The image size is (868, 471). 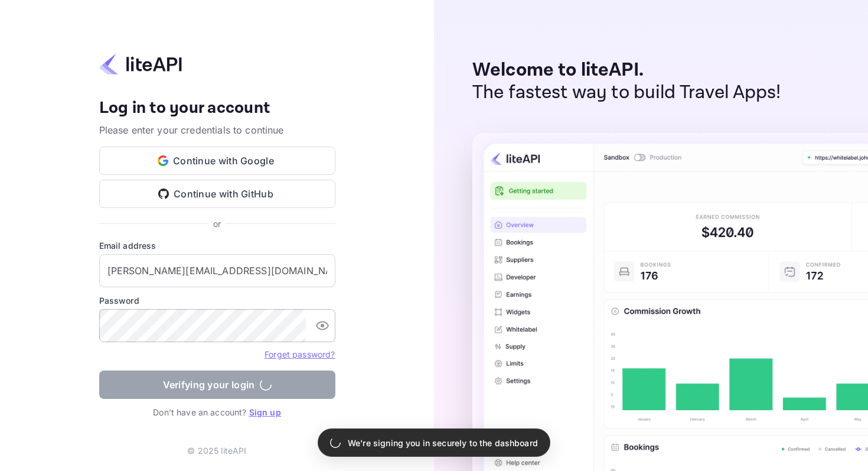 What do you see at coordinates (216, 450) in the screenshot?
I see `p: © 2025 liteAPI` at bounding box center [216, 450].